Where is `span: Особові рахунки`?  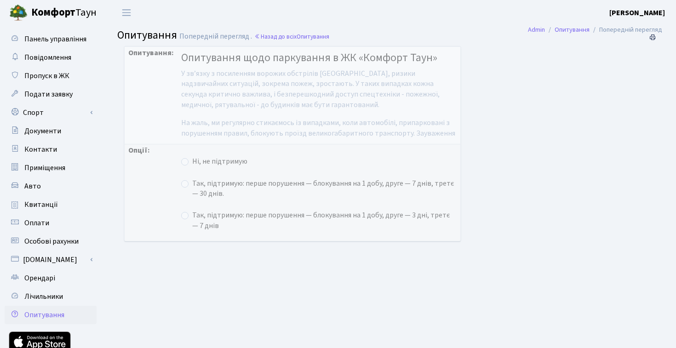 span: Особові рахунки is located at coordinates (51, 241).